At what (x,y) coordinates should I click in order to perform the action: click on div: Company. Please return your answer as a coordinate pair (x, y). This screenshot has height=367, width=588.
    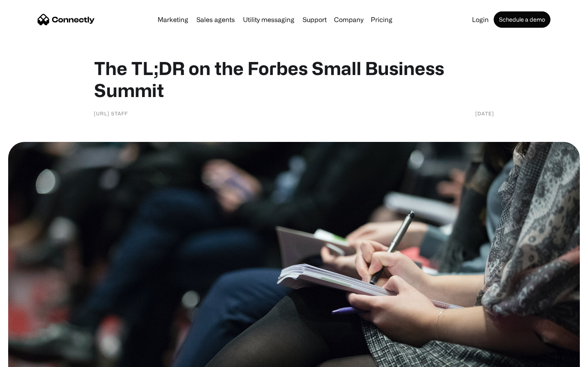
    Looking at the image, I should click on (349, 19).